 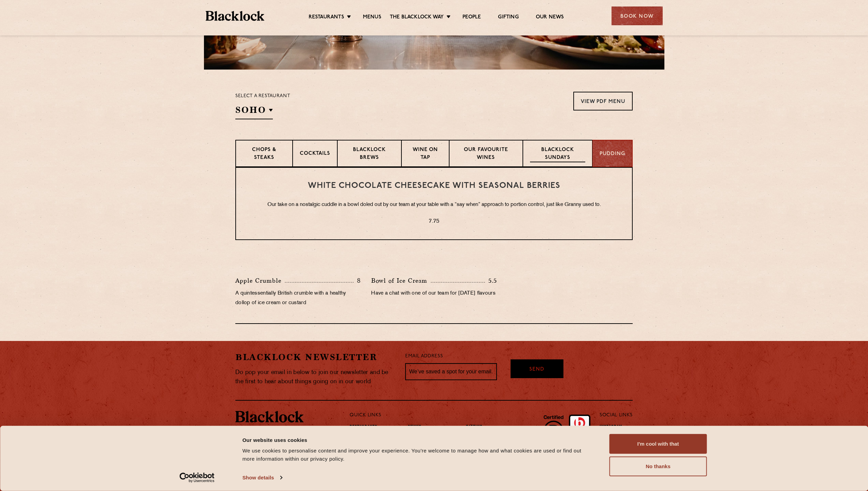 What do you see at coordinates (550, 17) in the screenshot?
I see `a: Our News` at bounding box center [550, 17].